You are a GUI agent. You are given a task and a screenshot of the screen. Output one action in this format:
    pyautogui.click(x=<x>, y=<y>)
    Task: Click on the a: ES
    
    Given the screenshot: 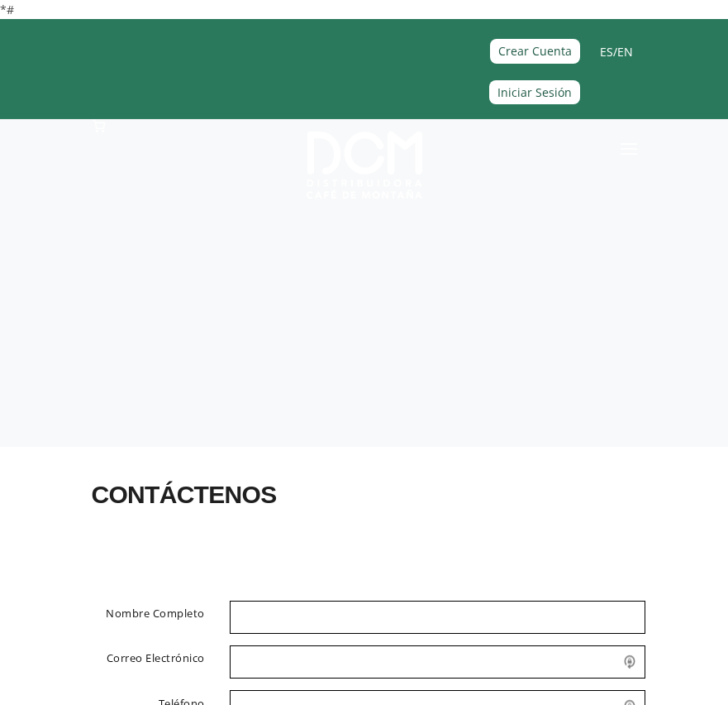 What is the action you would take?
    pyautogui.click(x=607, y=51)
    